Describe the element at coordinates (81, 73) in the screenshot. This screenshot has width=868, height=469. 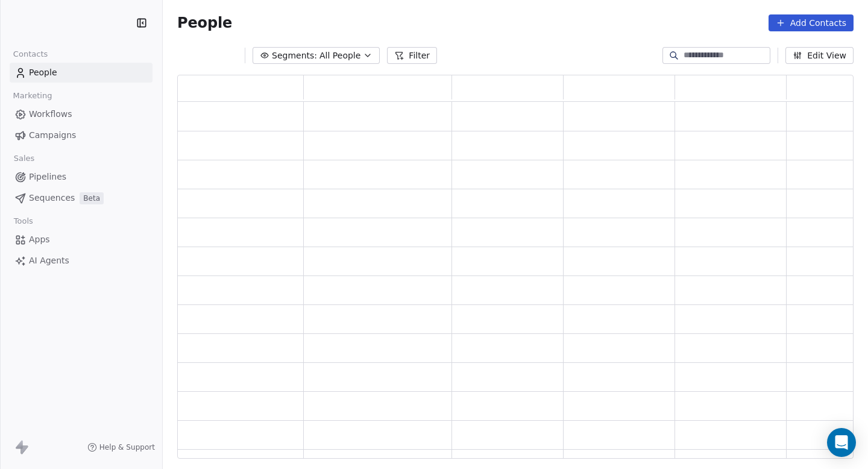
I see `a: People` at that location.